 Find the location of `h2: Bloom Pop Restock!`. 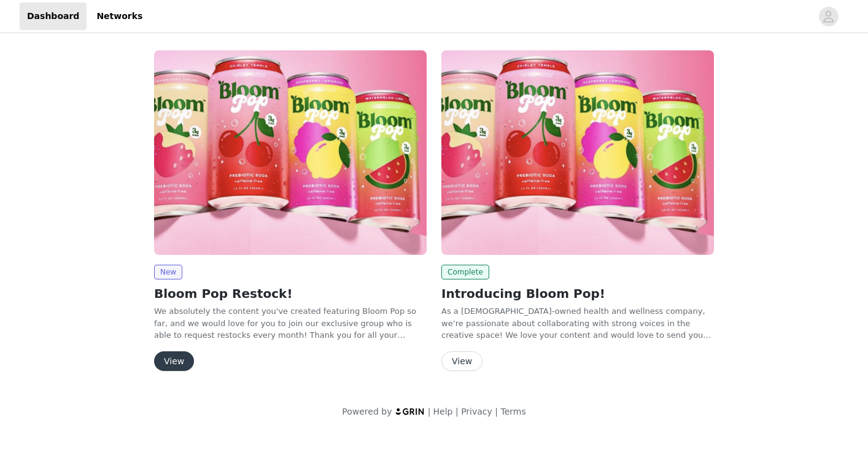

h2: Bloom Pop Restock! is located at coordinates (290, 294).